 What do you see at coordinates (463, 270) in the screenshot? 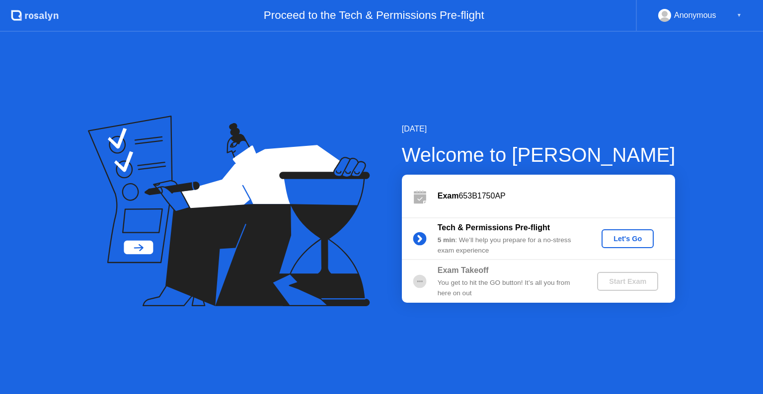
I see `b: Exam Takeoff` at bounding box center [463, 270].